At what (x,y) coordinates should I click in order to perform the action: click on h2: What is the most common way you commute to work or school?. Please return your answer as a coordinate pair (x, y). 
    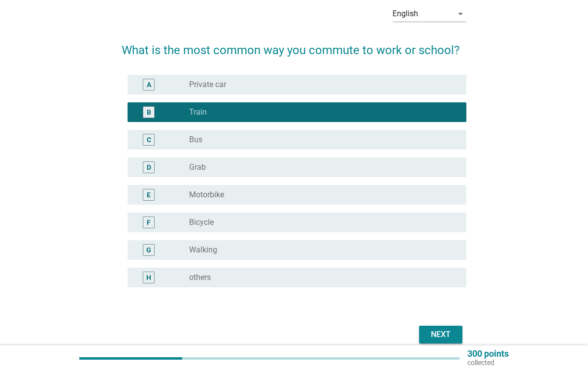
    Looking at the image, I should click on (294, 45).